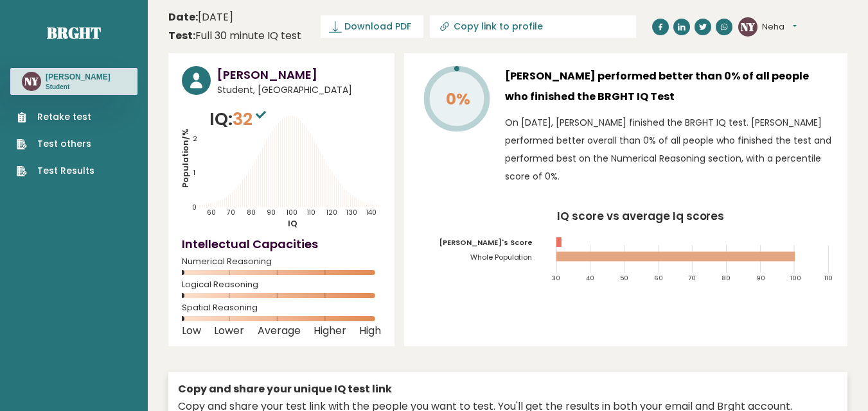  What do you see at coordinates (590, 278) in the screenshot?
I see `tspan: 40` at bounding box center [590, 278].